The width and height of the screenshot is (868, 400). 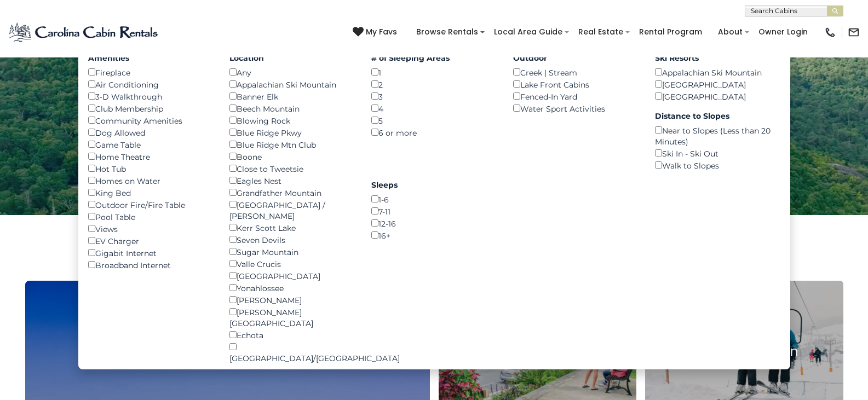 I want to click on div: Boone, so click(x=292, y=157).